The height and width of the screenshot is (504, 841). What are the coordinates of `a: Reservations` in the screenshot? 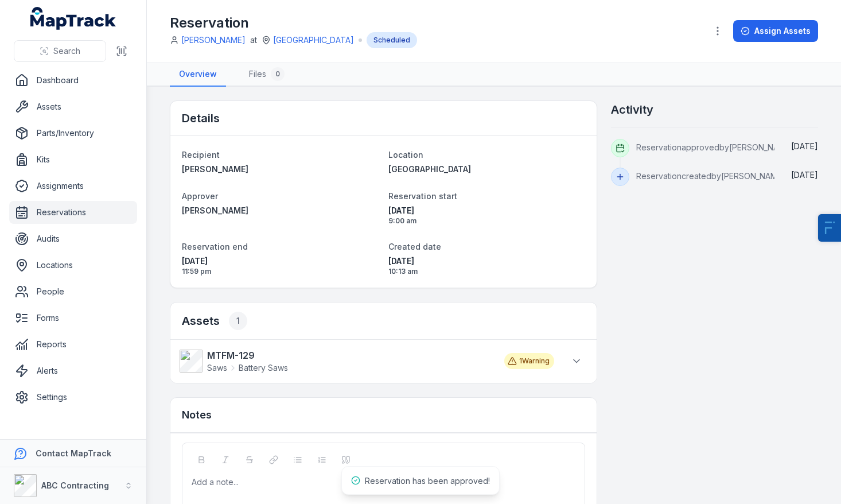 It's located at (73, 212).